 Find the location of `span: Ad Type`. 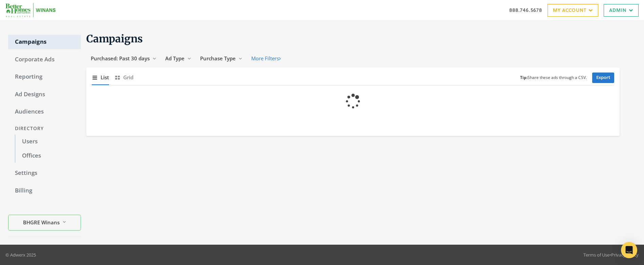

span: Ad Type is located at coordinates (175, 58).